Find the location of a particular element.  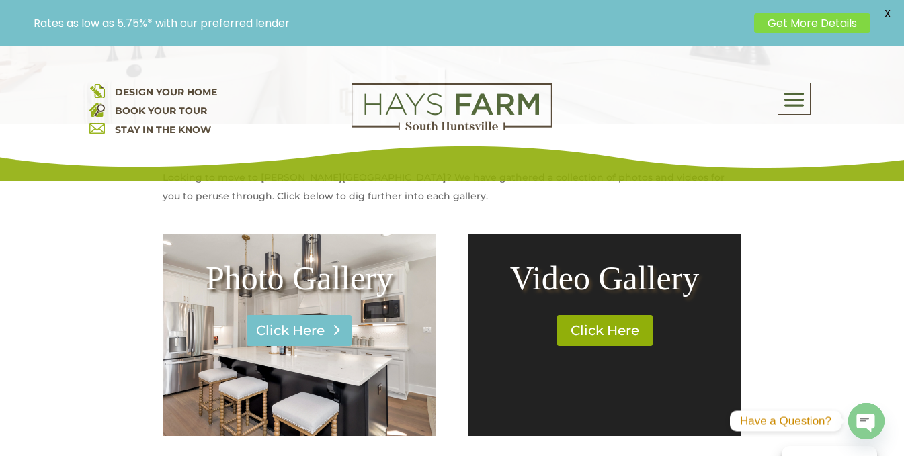

span: X is located at coordinates (887, 13).